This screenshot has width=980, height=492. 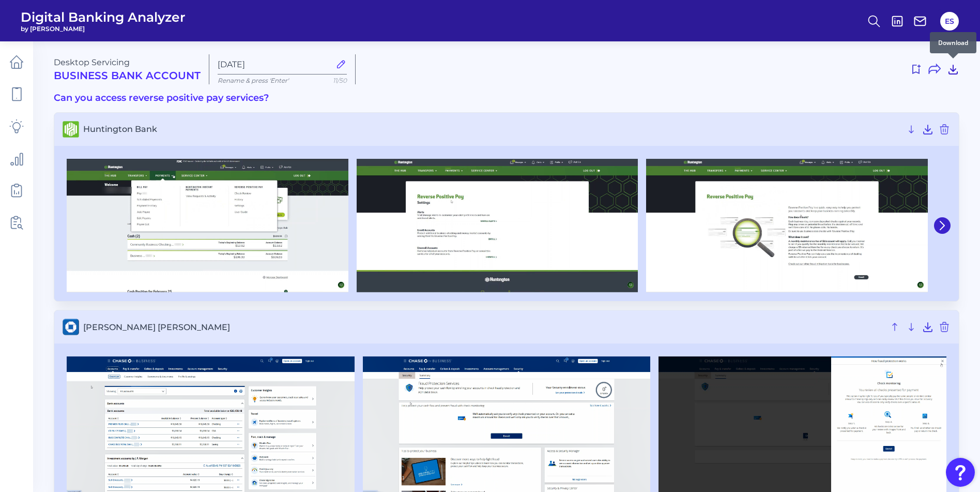 What do you see at coordinates (127, 76) in the screenshot?
I see `h2: Business Bank Account` at bounding box center [127, 76].